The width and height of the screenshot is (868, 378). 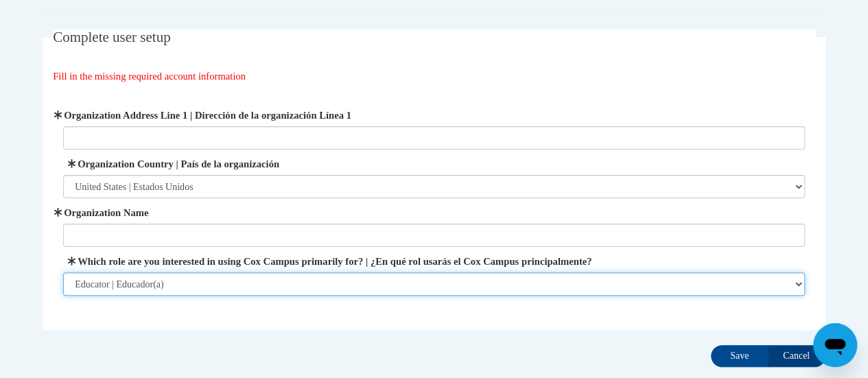 What do you see at coordinates (434, 261) in the screenshot?
I see `label: Which role are you interested in using Cox Campus primarily for? | ¿En qué rol usarás el Cox Camp...` at bounding box center [434, 261].